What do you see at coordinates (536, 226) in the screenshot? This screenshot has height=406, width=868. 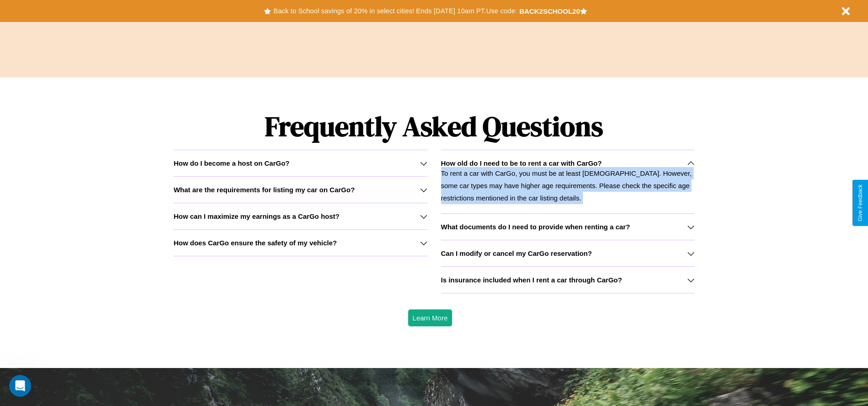 I see `h3: What documents do I need to provide when renting a car?` at bounding box center [536, 226].